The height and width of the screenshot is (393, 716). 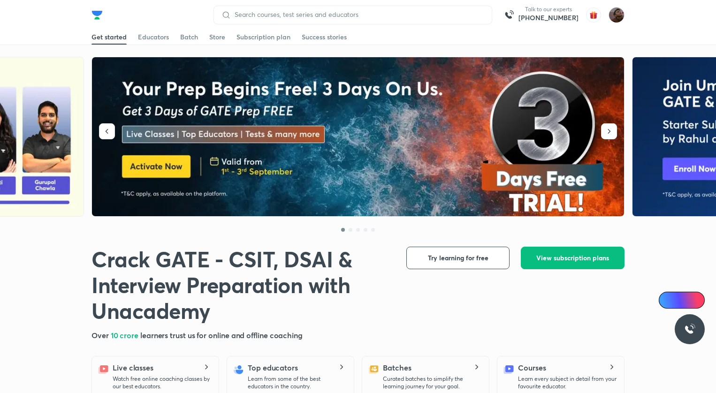 What do you see at coordinates (297, 383) in the screenshot?
I see `p: Learn from some of the best educators in the country.` at bounding box center [297, 383].